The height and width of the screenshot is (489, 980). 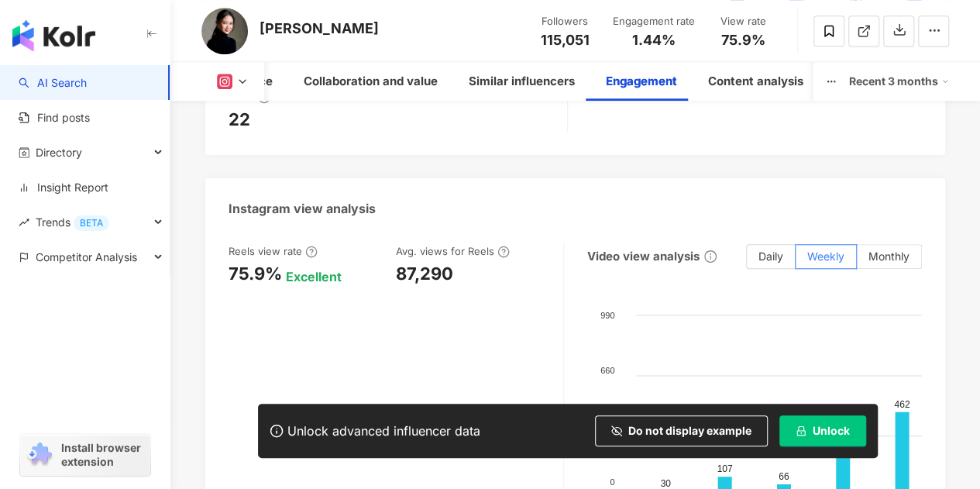 I want to click on div: View rate, so click(x=743, y=21).